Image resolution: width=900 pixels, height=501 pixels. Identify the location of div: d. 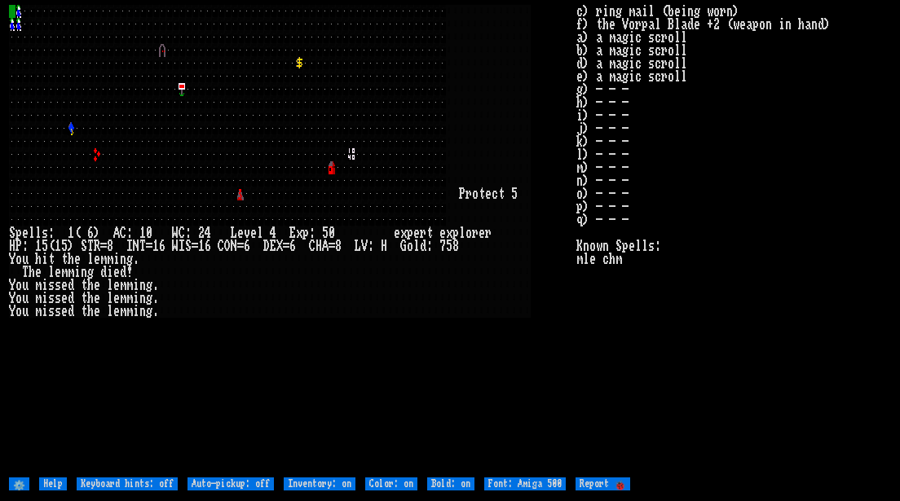
(423, 246).